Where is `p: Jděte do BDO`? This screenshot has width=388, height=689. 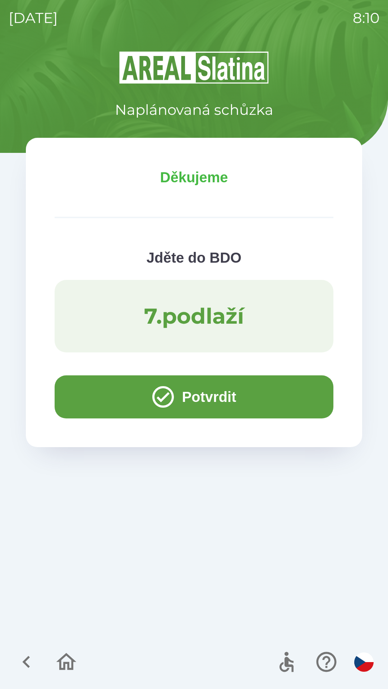
p: Jděte do BDO is located at coordinates (194, 258).